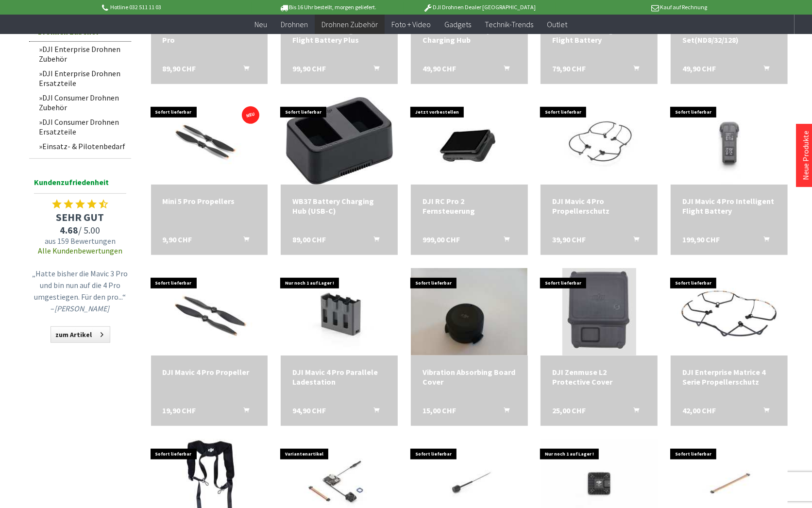 This screenshot has height=508, width=812. I want to click on img: Mini 5 Pro Propellers, so click(210, 141).